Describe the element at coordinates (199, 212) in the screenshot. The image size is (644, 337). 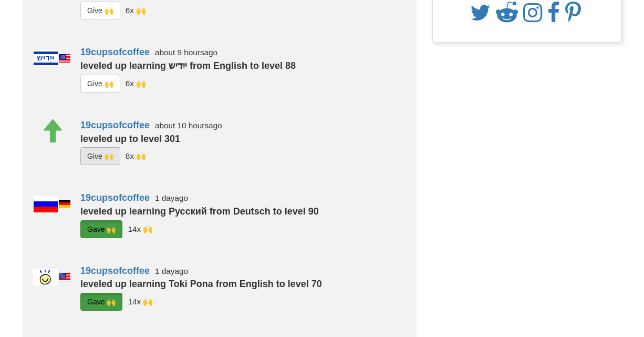
I see `strong: leveled up learning Русский from Deutsch to level 90` at that location.